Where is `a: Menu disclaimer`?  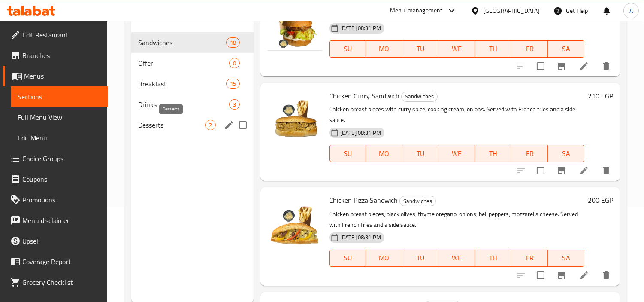 a: Menu disclaimer is located at coordinates (55, 221).